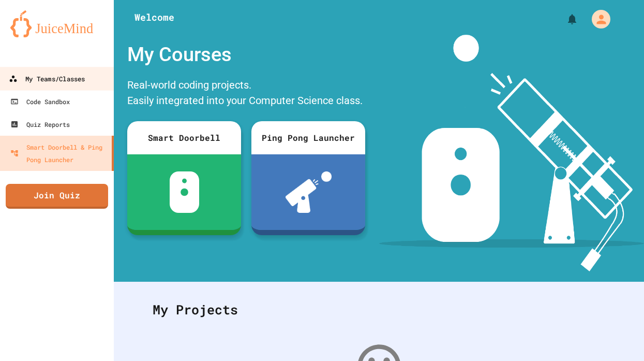 The height and width of the screenshot is (361, 644). What do you see at coordinates (564, 19) in the screenshot?
I see `div: My Notifications` at bounding box center [564, 19].